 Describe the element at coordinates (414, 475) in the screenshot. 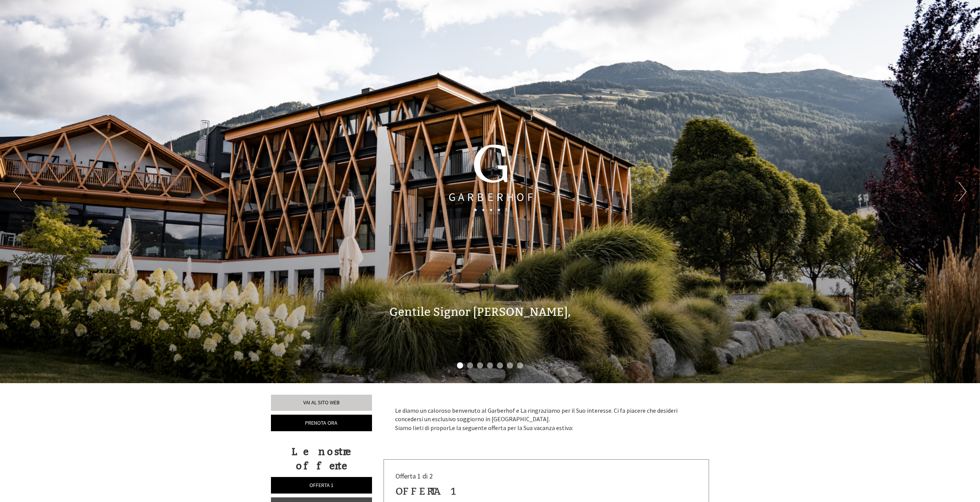

I see `span: Offerta 1 di 2` at that location.